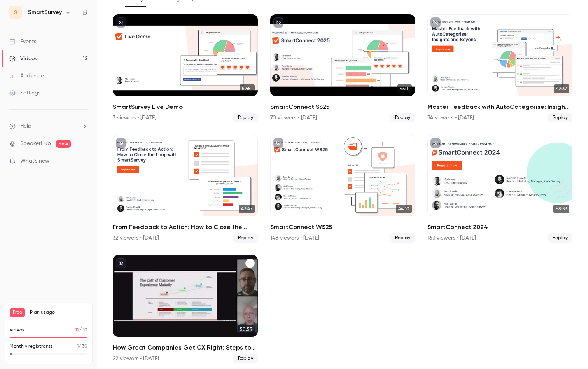  What do you see at coordinates (500, 227) in the screenshot?
I see `h2: SmartConnect 2024` at bounding box center [500, 227].